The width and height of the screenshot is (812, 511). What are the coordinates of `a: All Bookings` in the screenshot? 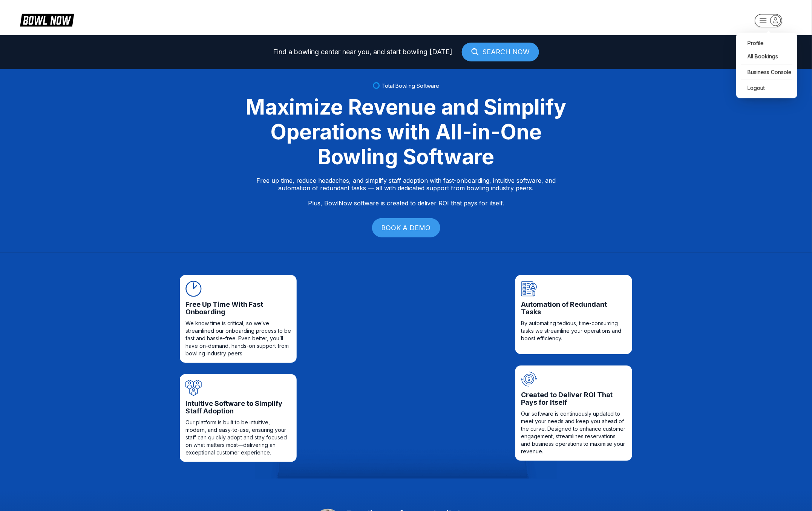 It's located at (767, 56).